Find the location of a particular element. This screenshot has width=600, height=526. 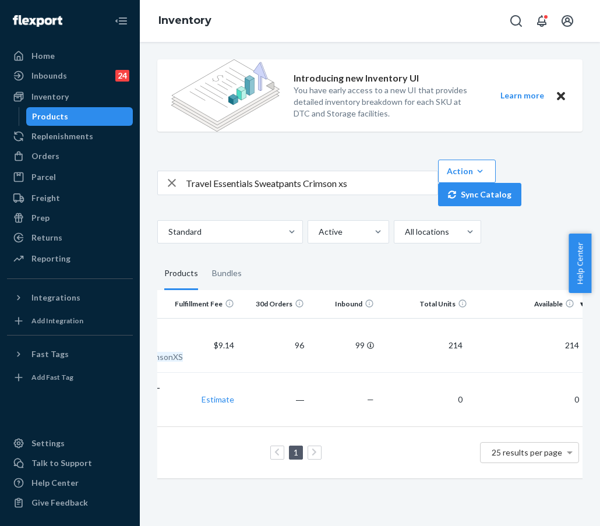

th: 30d Orders is located at coordinates (274, 304).